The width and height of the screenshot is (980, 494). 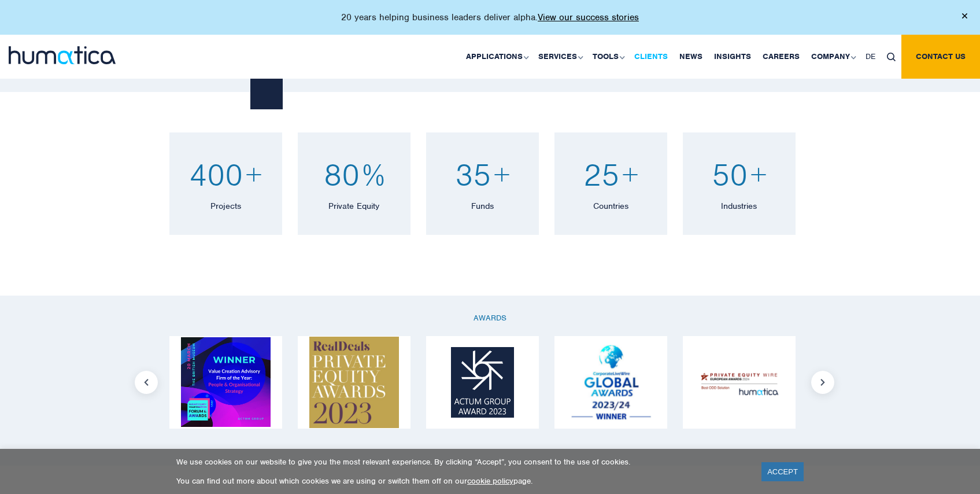 I want to click on p: Private Equity, so click(x=354, y=206).